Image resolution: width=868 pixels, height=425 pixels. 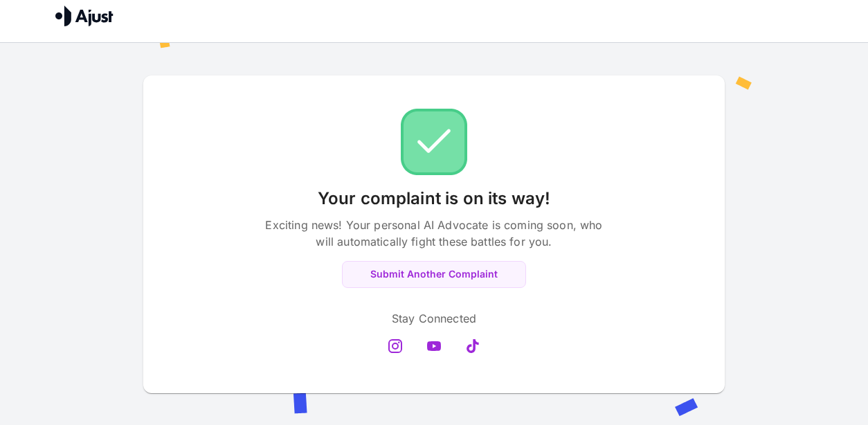 I want to click on button: Submit Another Complaint, so click(x=434, y=274).